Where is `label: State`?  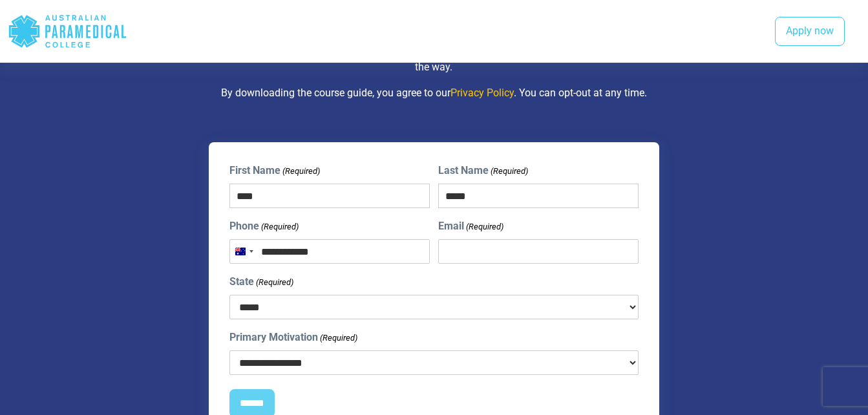 label: State is located at coordinates (261, 281).